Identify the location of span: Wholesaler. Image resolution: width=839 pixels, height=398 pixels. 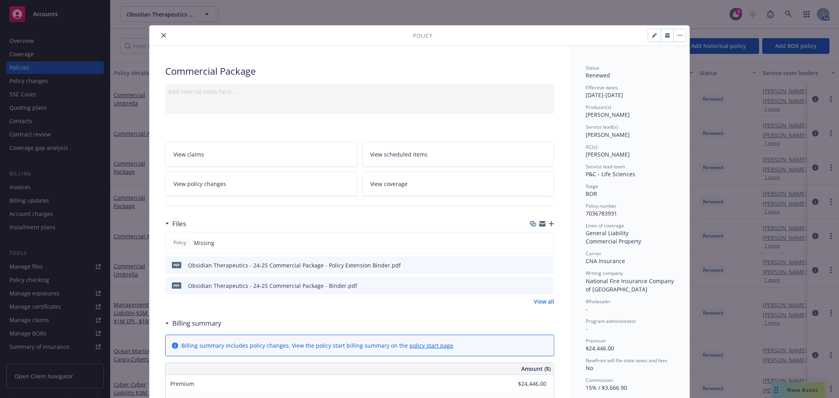
(598, 301).